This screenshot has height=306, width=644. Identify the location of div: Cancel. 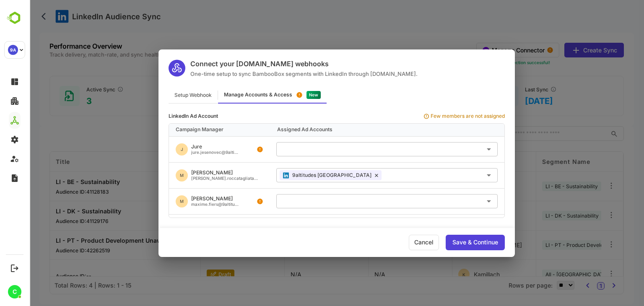
(395, 243).